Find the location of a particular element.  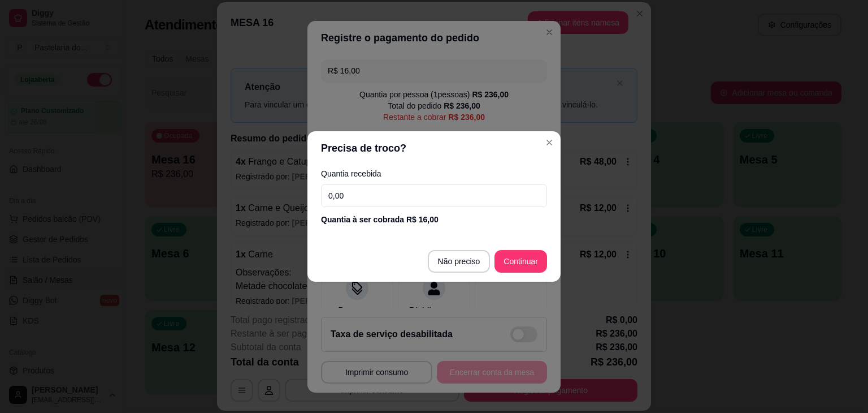

button: Continuar is located at coordinates (521, 262).